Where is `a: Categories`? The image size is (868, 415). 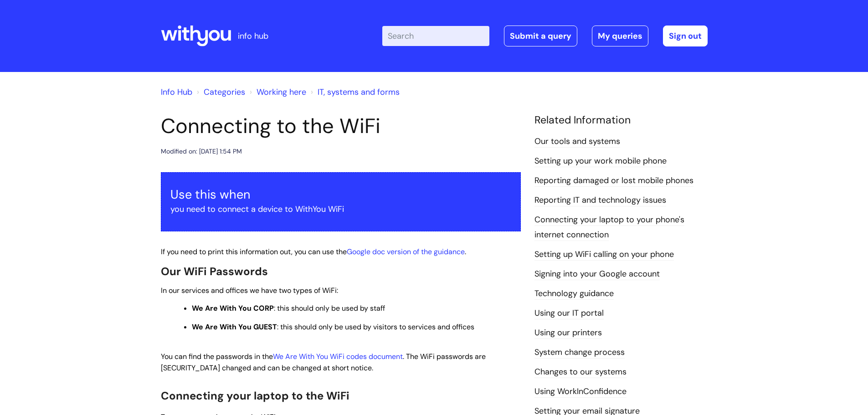 a: Categories is located at coordinates (224, 92).